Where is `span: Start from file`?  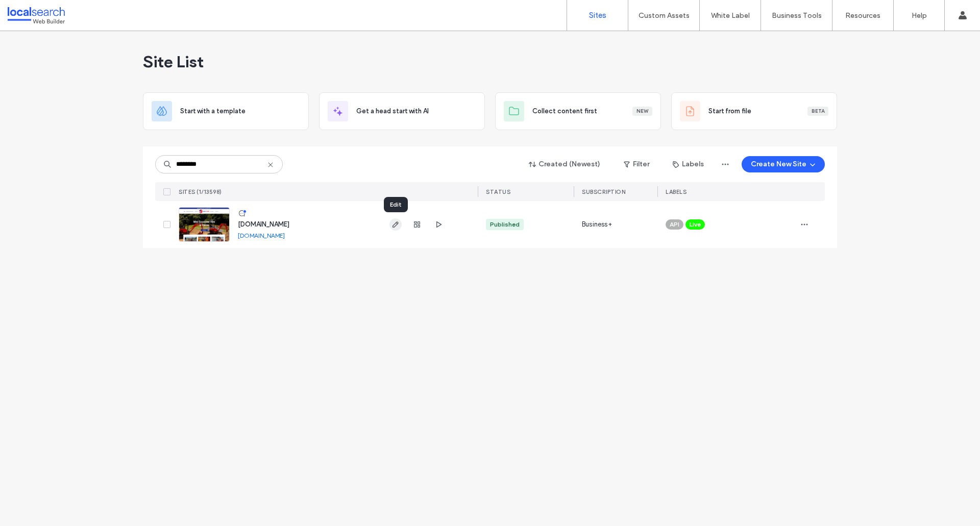
span: Start from file is located at coordinates (730, 111).